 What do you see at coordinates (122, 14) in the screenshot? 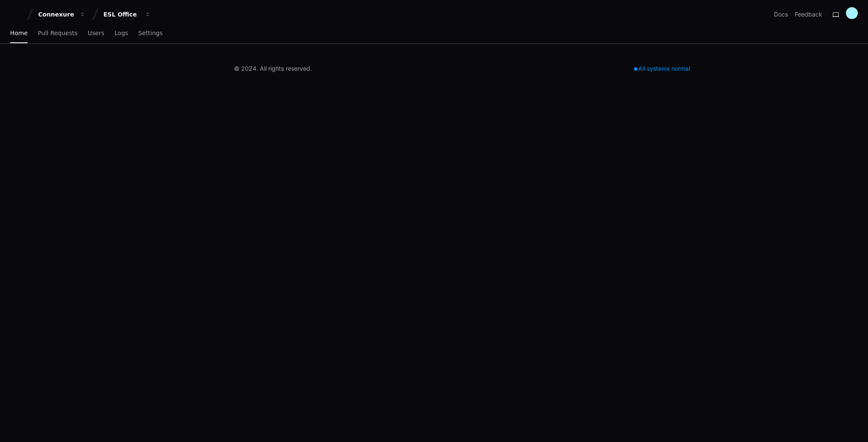
I see `div: ESL Office` at bounding box center [122, 14].